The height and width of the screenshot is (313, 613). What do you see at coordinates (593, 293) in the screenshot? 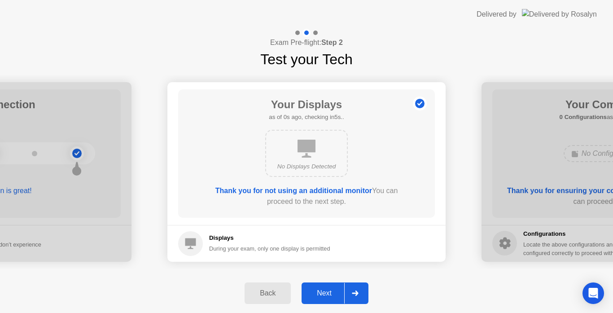
I see `div: Open Intercom Messenger` at bounding box center [593, 293].